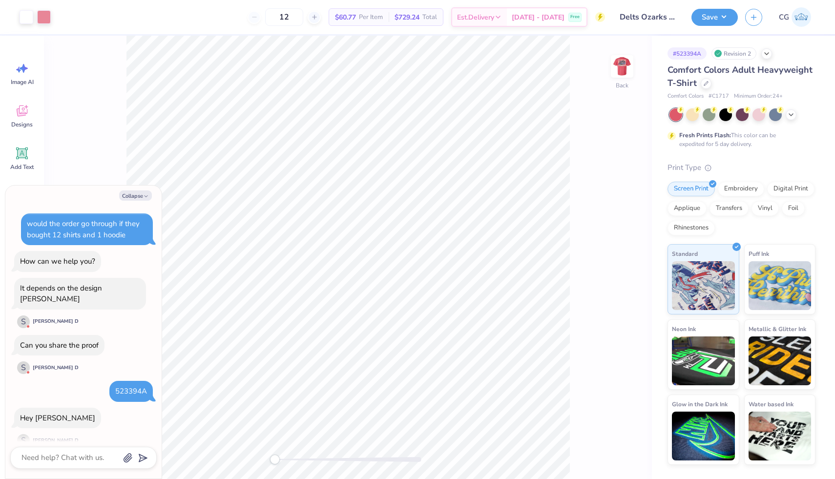 Image resolution: width=835 pixels, height=479 pixels. What do you see at coordinates (622, 85) in the screenshot?
I see `div: Back` at bounding box center [622, 85].